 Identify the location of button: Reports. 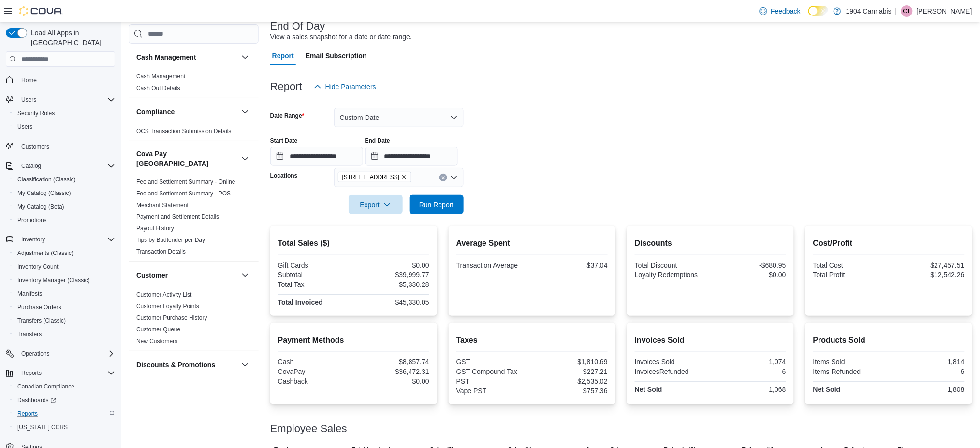
(32, 373).